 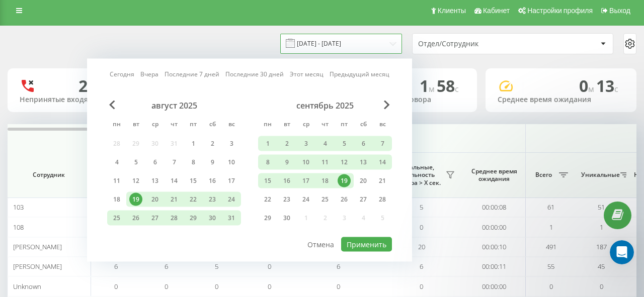 I want to click on div: ср 13 авг. 2025 г., so click(x=155, y=181).